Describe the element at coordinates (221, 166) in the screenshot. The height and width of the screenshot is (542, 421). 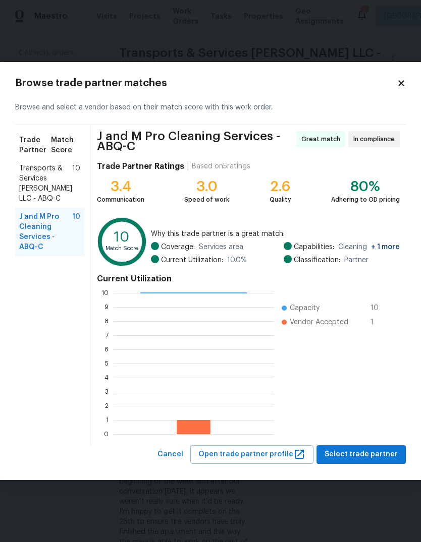
I see `div: Based on 5 ratings` at that location.